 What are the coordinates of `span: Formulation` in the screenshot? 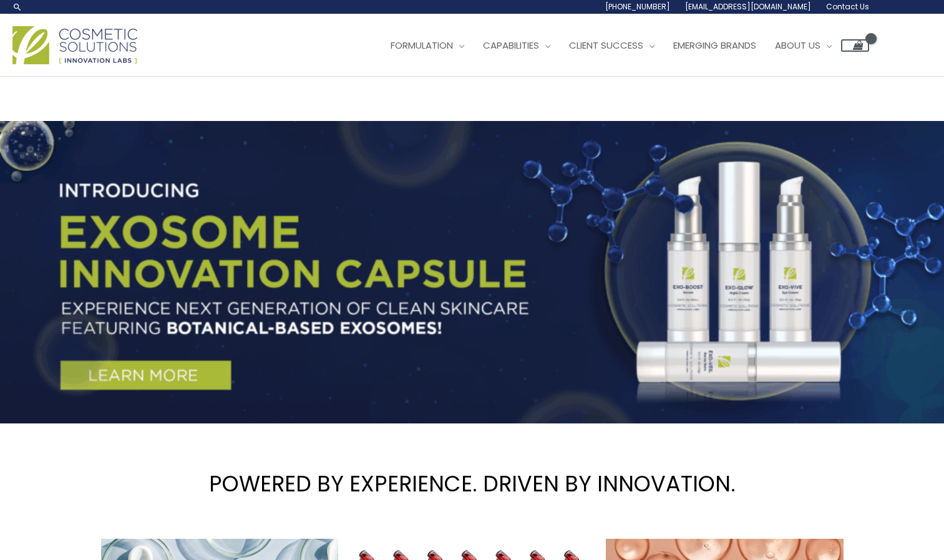 It's located at (422, 45).